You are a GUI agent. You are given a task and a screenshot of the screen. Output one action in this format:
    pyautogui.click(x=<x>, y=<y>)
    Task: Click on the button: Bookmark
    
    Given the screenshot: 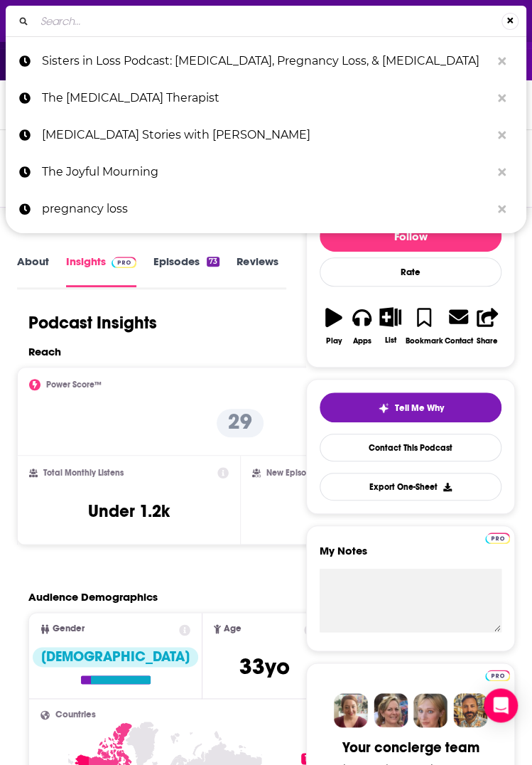 What is the action you would take?
    pyautogui.click(x=423, y=326)
    